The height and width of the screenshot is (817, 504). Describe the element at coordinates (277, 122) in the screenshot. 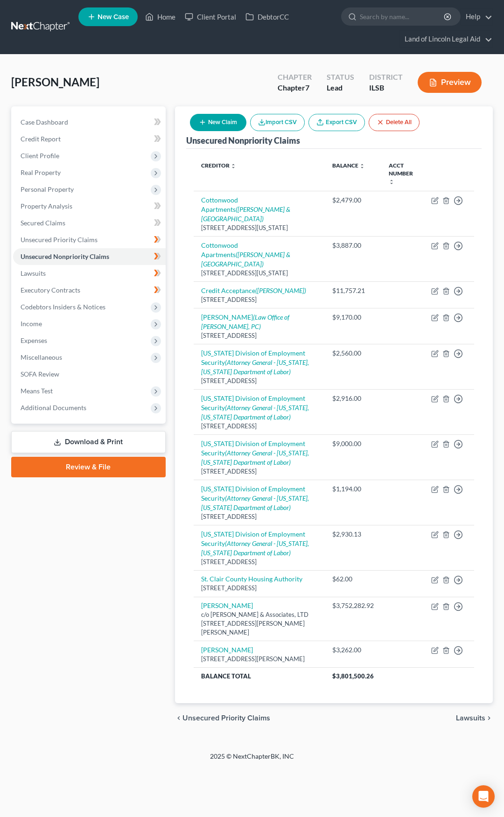

I see `button: Import CSV` at that location.